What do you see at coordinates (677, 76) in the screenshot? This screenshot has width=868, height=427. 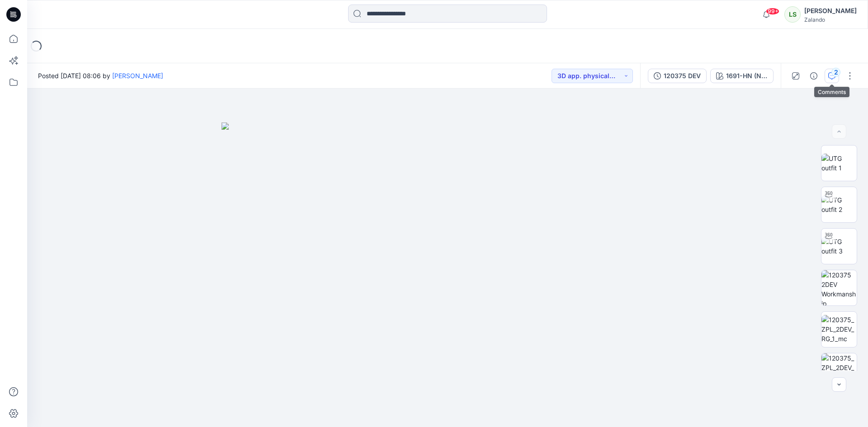 I see `button: 120375 DEV` at bounding box center [677, 76].